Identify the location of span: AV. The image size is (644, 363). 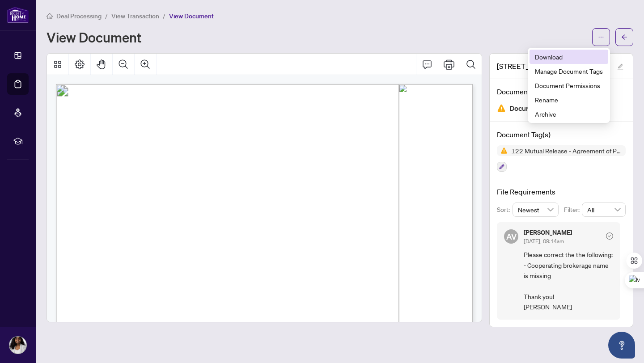
(511, 236).